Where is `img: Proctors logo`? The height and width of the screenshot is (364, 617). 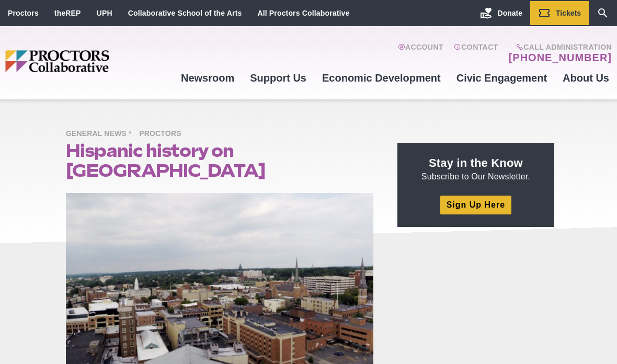 img: Proctors logo is located at coordinates (89, 61).